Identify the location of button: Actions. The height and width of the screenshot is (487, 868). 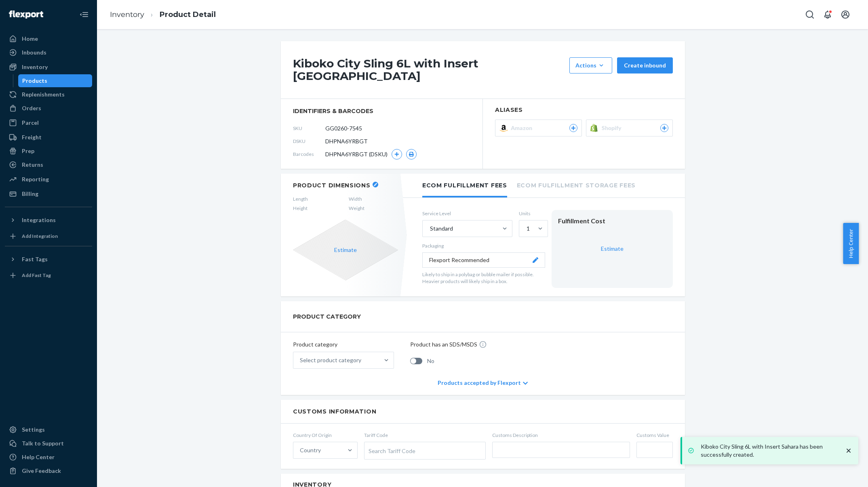
(591, 65).